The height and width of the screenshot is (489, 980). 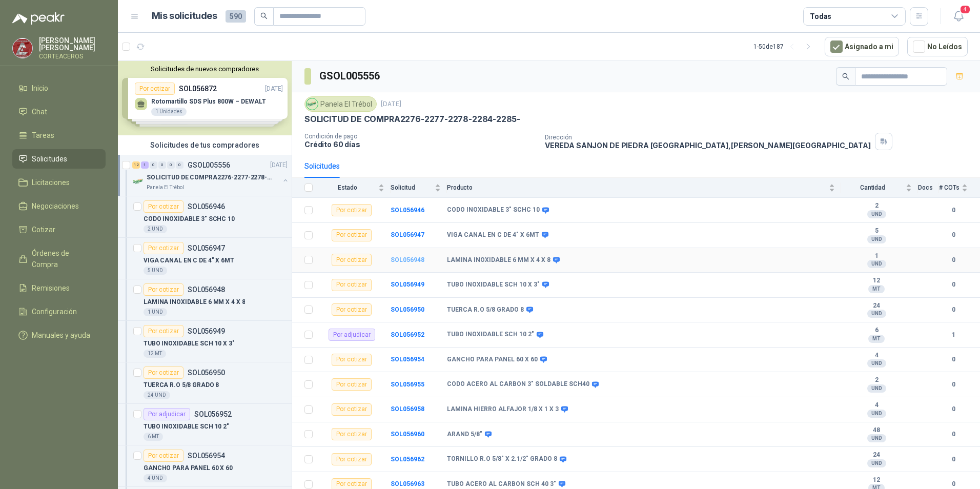 What do you see at coordinates (420, 136) in the screenshot?
I see `p: Condición de pago` at bounding box center [420, 136].